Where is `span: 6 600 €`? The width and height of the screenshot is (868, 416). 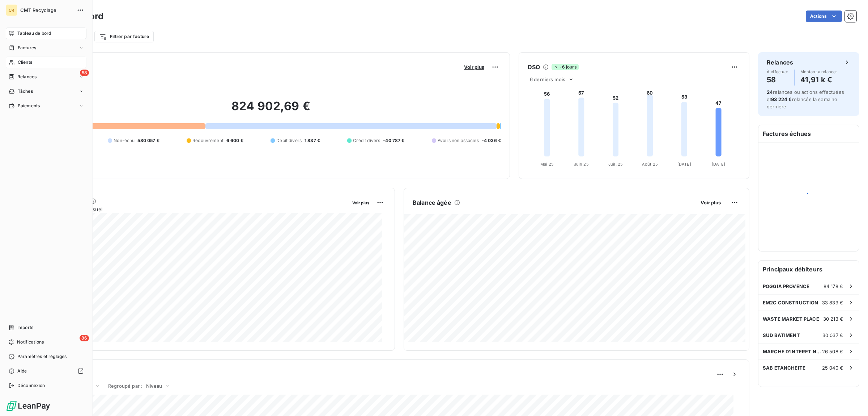
span: 6 600 € is located at coordinates (235, 141).